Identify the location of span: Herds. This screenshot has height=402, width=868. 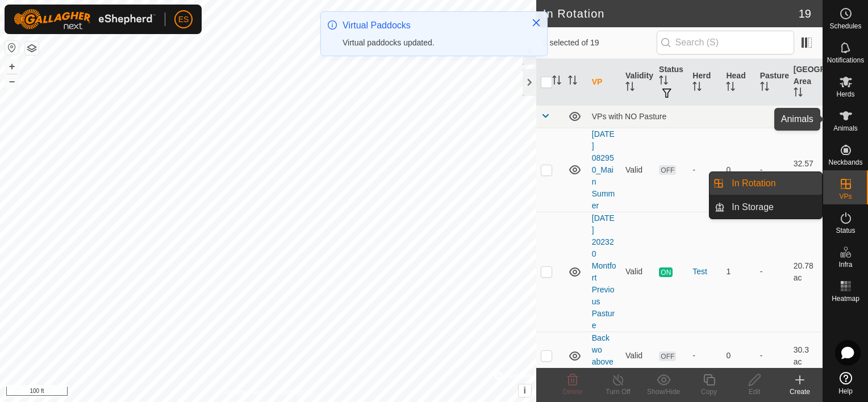
(845, 94).